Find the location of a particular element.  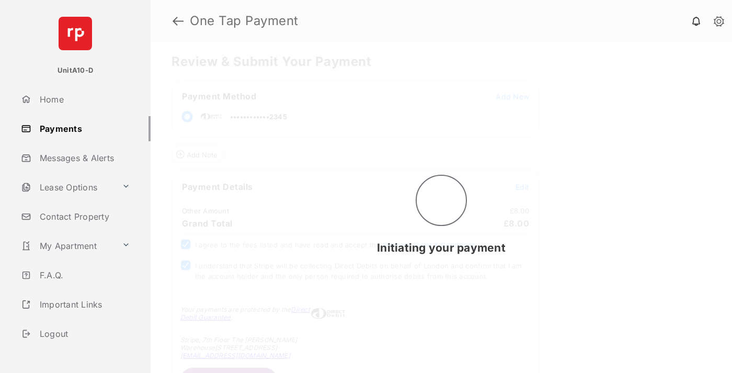

p: UnitA10-D is located at coordinates (75, 71).